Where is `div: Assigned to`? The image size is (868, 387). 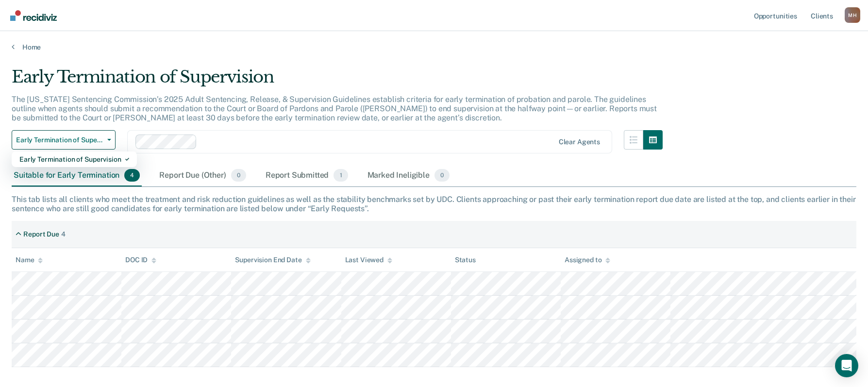 div: Assigned to is located at coordinates (587, 260).